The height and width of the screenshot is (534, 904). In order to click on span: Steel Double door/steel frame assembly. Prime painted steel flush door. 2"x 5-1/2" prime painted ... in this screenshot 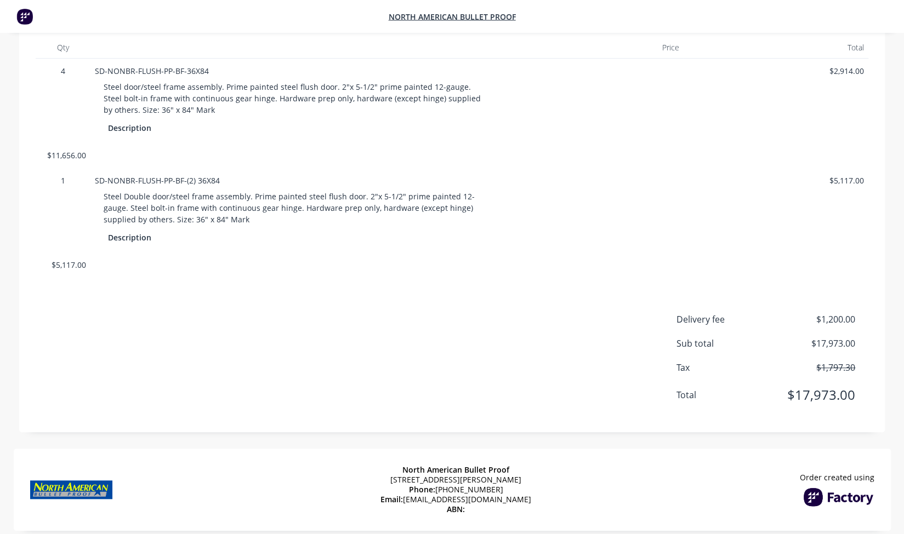, I will do `click(289, 208)`.